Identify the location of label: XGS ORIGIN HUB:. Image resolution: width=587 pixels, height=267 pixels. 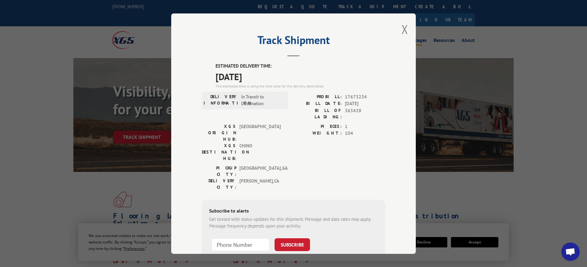
(219, 132).